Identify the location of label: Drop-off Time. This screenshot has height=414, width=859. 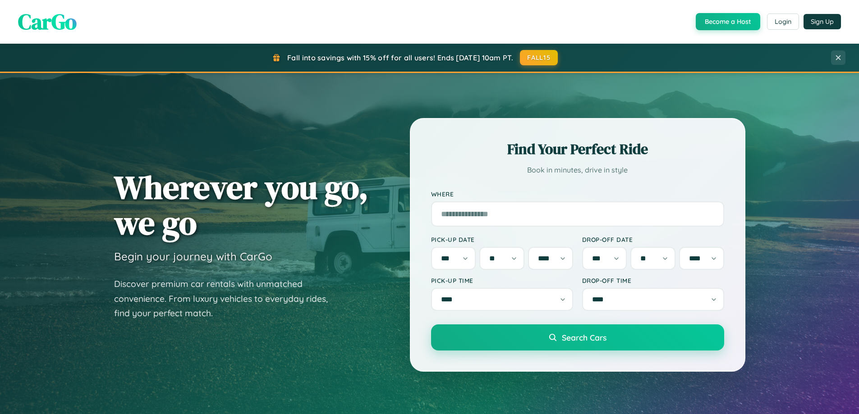
(653, 280).